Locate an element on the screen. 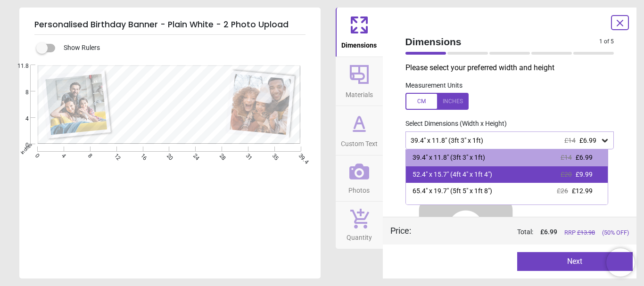  div: 78.7" x 23.6" (6ft 7" x 2ft) is located at coordinates (449, 208).